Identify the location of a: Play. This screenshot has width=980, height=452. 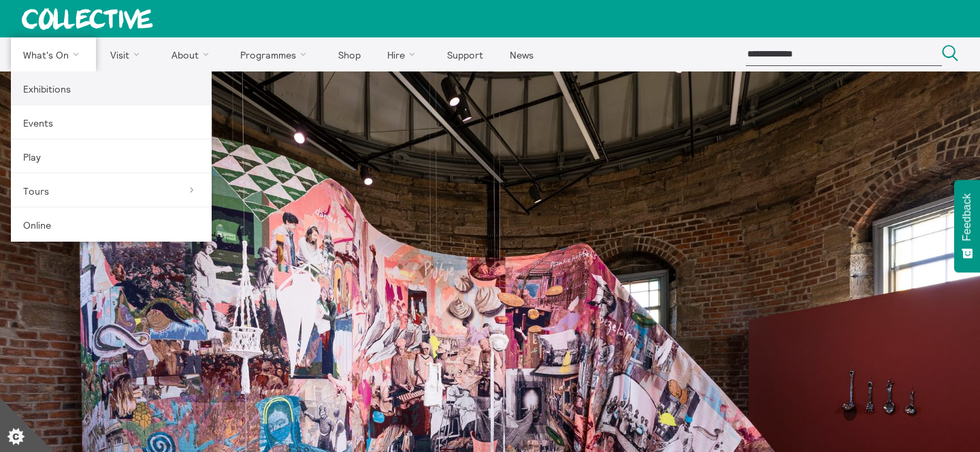
(111, 156).